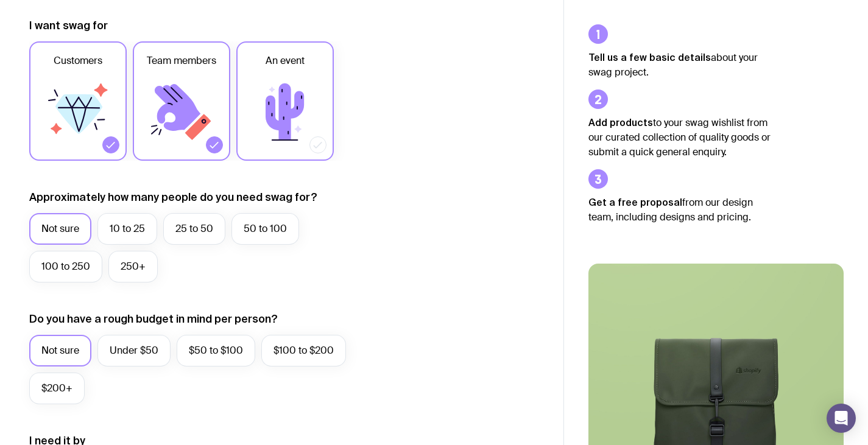 This screenshot has width=868, height=445. I want to click on label: $50 to $100, so click(216, 351).